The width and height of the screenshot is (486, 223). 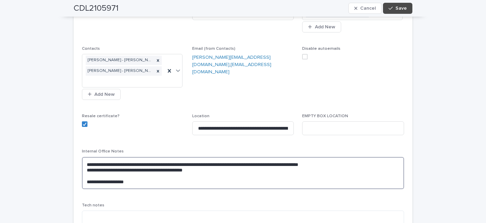 What do you see at coordinates (365, 8) in the screenshot?
I see `button: Cancel` at bounding box center [365, 8].